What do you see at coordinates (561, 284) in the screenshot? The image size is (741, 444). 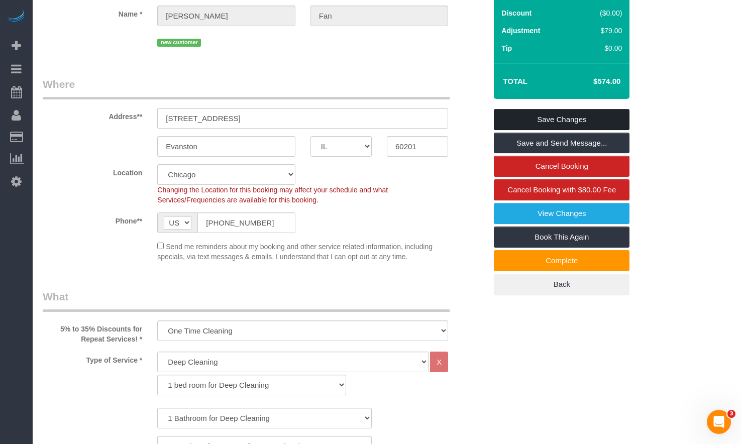 I see `a: Back` at bounding box center [561, 284].